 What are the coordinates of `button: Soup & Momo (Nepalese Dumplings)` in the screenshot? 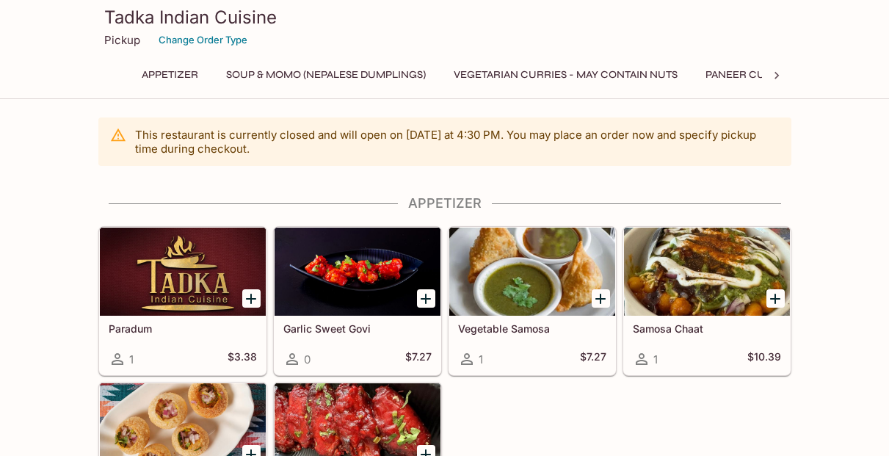 It's located at (326, 75).